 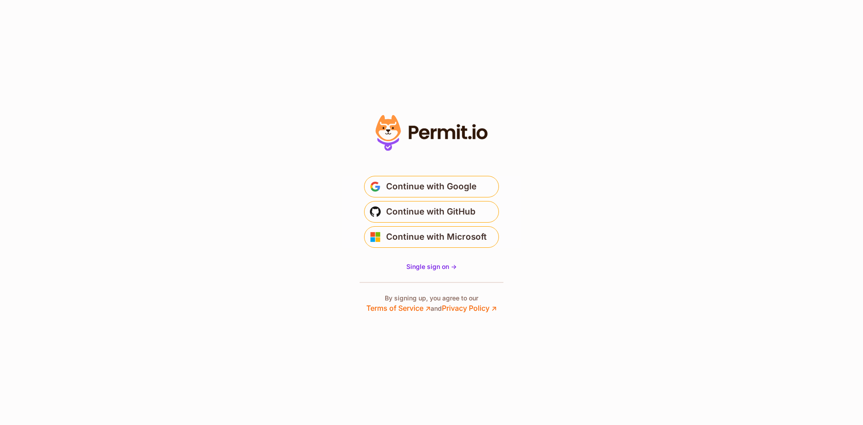 I want to click on span: Continue with Google, so click(x=431, y=186).